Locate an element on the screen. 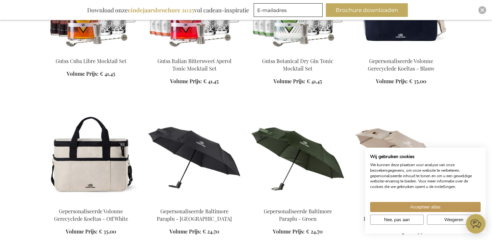 This screenshot has width=492, height=240. img: Gepersonaliseerde Baltimore Paraplu - Zwart is located at coordinates (194, 157).